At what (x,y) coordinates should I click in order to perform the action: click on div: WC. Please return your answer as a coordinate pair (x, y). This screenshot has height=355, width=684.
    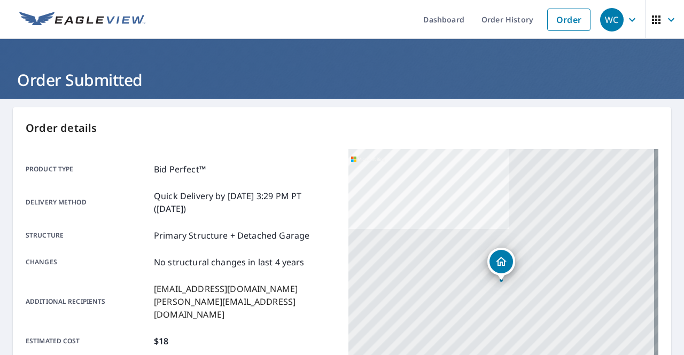
    Looking at the image, I should click on (612, 20).